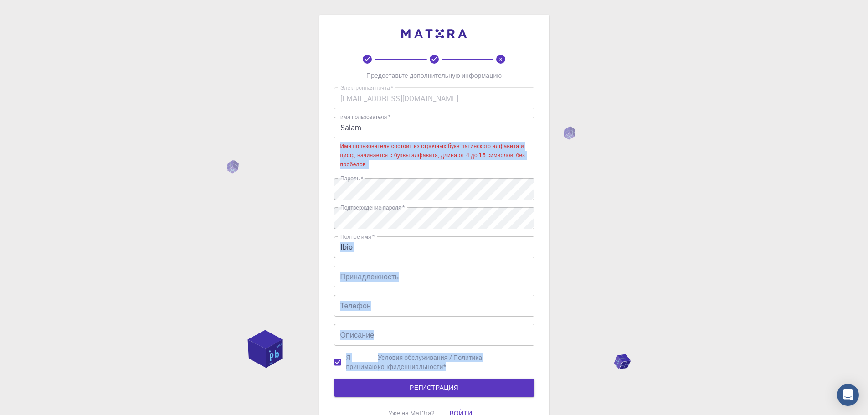  What do you see at coordinates (434, 387) in the screenshot?
I see `font: РЕГИСТРАЦИЯ` at bounding box center [434, 387].